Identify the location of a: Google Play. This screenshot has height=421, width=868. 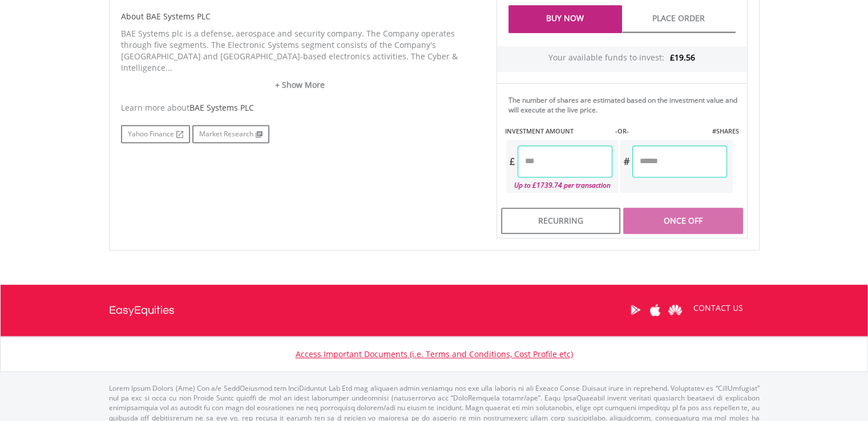
(635, 309).